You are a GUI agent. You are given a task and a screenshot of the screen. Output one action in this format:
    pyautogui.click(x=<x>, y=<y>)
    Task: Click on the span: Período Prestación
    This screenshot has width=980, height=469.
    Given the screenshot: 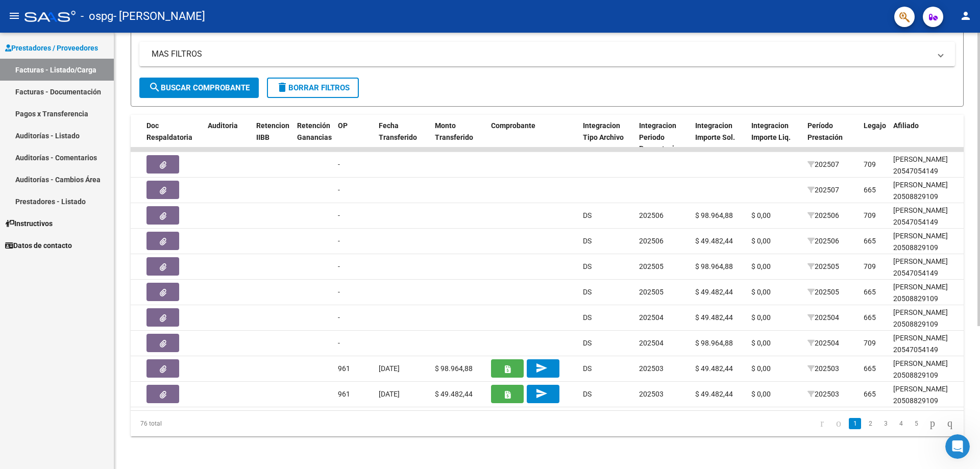 What is the action you would take?
    pyautogui.click(x=825, y=131)
    